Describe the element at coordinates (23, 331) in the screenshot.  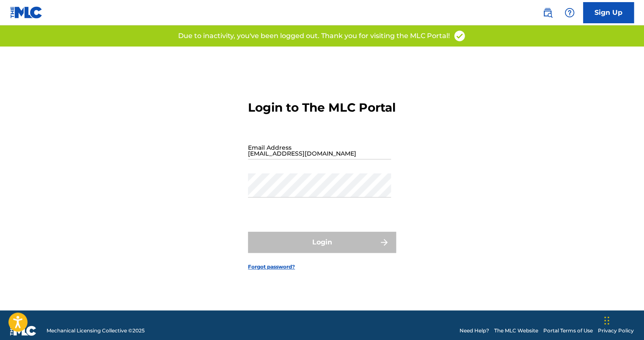
I see `img: logo` at that location.